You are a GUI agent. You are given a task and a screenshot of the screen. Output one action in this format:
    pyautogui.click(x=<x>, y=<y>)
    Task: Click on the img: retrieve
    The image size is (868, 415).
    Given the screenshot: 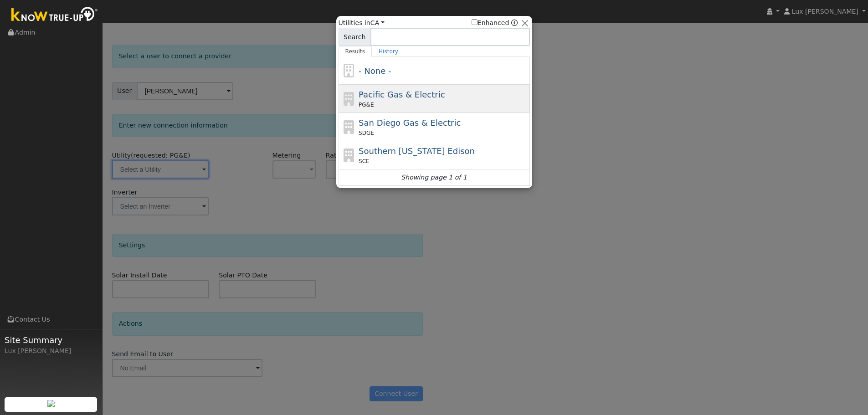 What is the action you would take?
    pyautogui.click(x=51, y=404)
    